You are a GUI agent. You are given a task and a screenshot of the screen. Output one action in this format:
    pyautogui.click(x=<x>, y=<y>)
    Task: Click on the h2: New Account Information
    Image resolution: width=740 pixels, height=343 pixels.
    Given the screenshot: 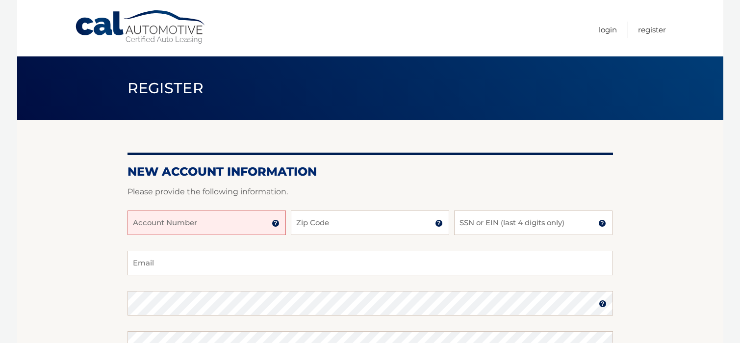 What is the action you would take?
    pyautogui.click(x=370, y=172)
    